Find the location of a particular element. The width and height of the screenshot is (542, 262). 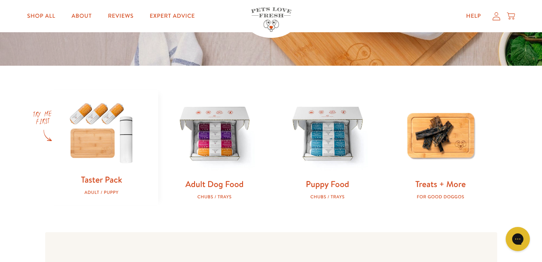

a: Help is located at coordinates (474, 16).